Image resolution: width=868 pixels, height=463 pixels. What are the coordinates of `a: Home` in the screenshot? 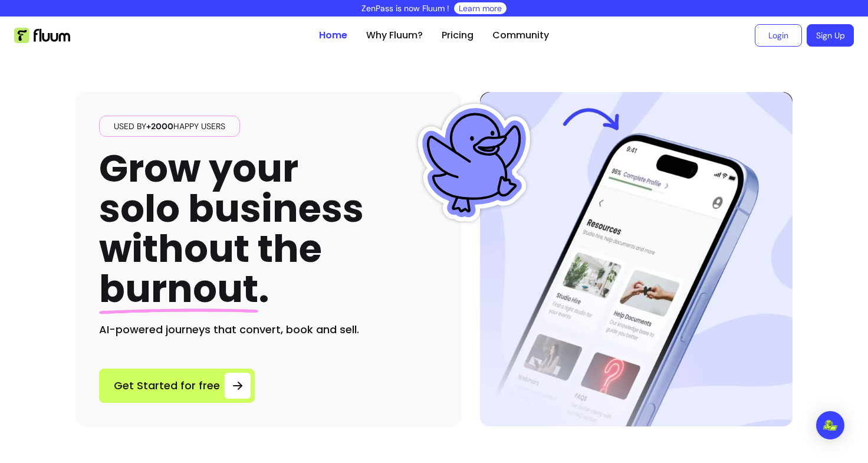 It's located at (333, 35).